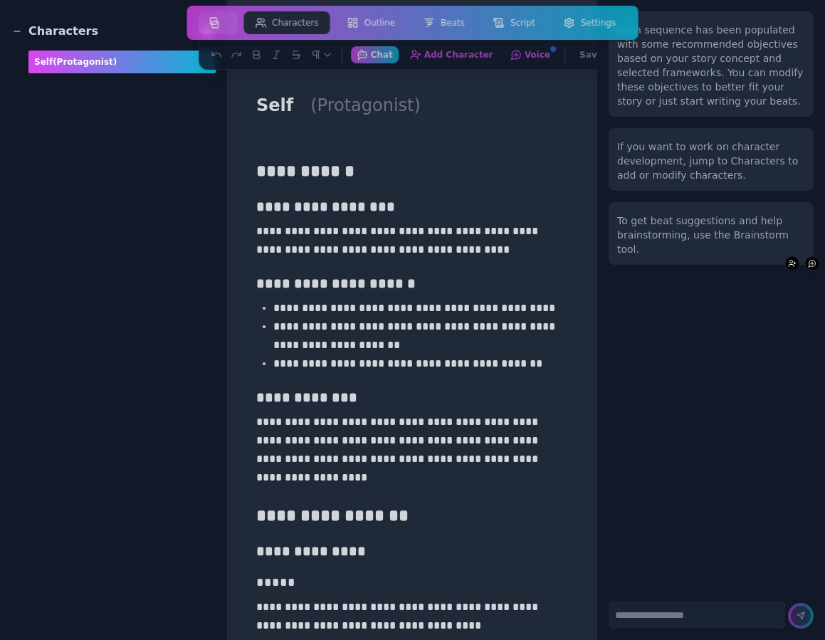 The width and height of the screenshot is (825, 640). I want to click on button: Beats, so click(444, 23).